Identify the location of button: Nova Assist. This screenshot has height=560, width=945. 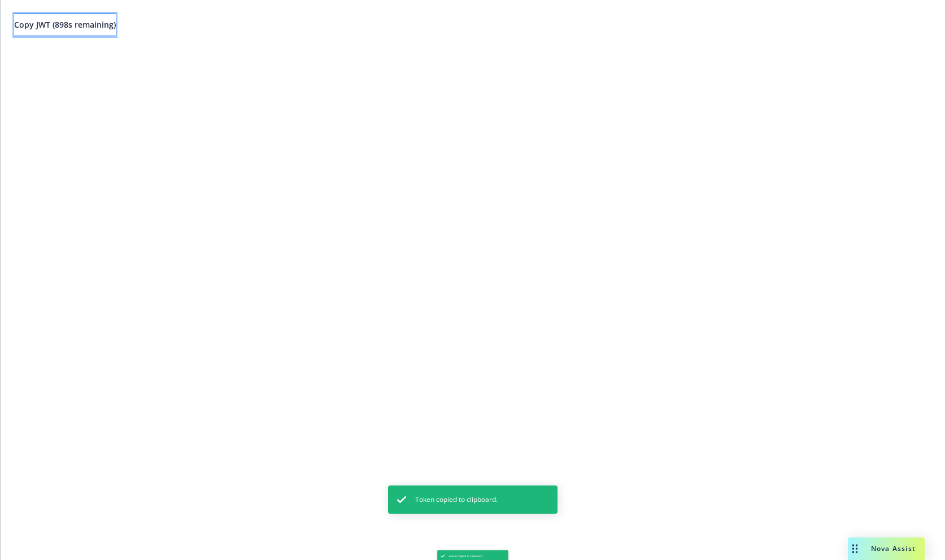
(886, 549).